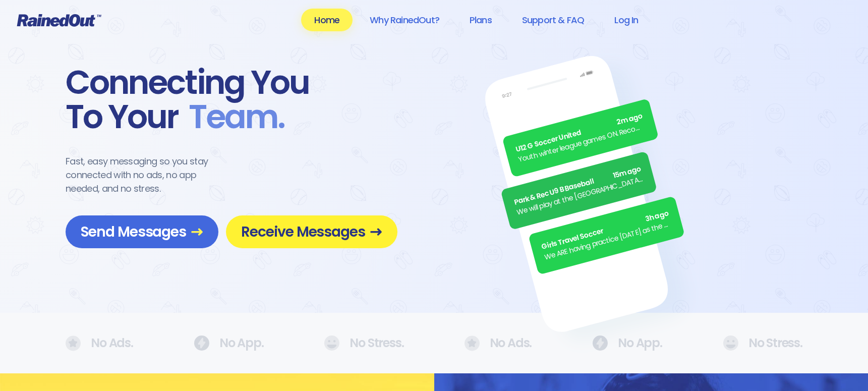  What do you see at coordinates (625, 20) in the screenshot?
I see `a: Log In` at bounding box center [625, 20].